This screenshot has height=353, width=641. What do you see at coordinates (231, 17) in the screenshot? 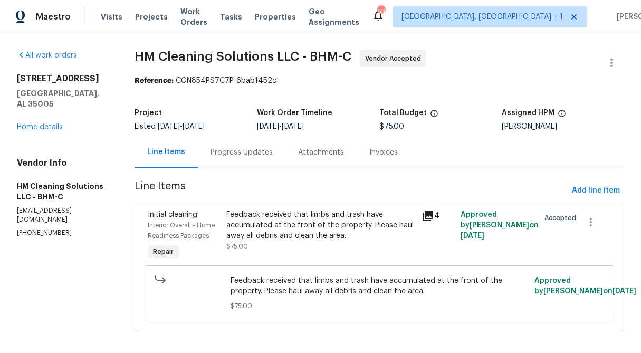
I see `span: Tasks` at bounding box center [231, 17].